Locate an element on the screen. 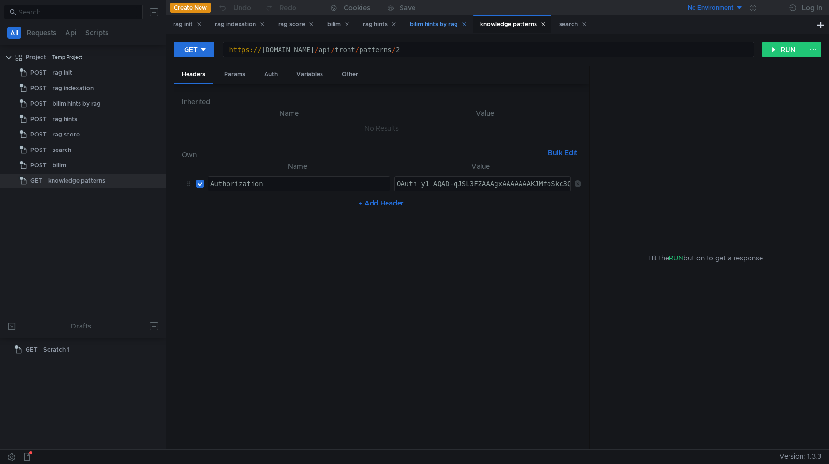 This screenshot has width=829, height=464. button: Scripts is located at coordinates (97, 33).